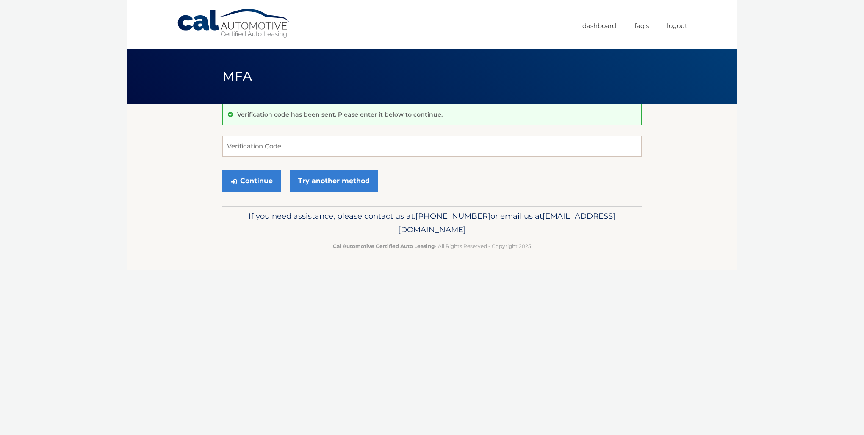  I want to click on a: Dashboard, so click(599, 25).